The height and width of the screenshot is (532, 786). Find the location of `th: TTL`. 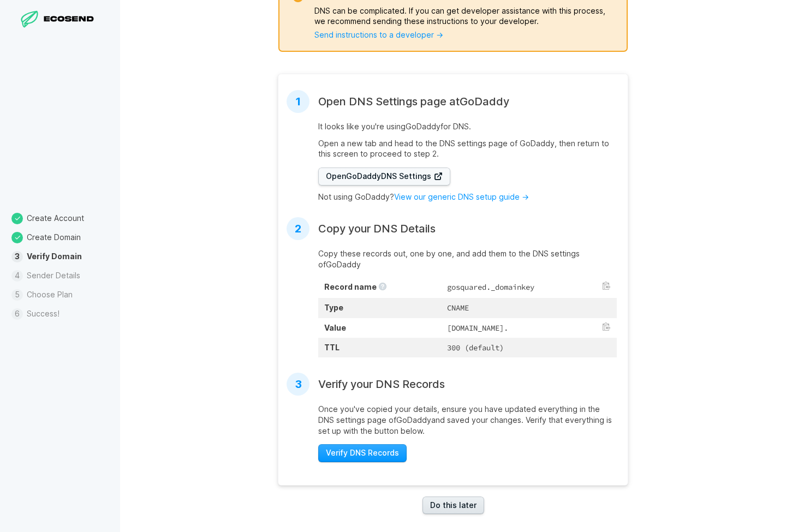

th: TTL is located at coordinates (380, 347).